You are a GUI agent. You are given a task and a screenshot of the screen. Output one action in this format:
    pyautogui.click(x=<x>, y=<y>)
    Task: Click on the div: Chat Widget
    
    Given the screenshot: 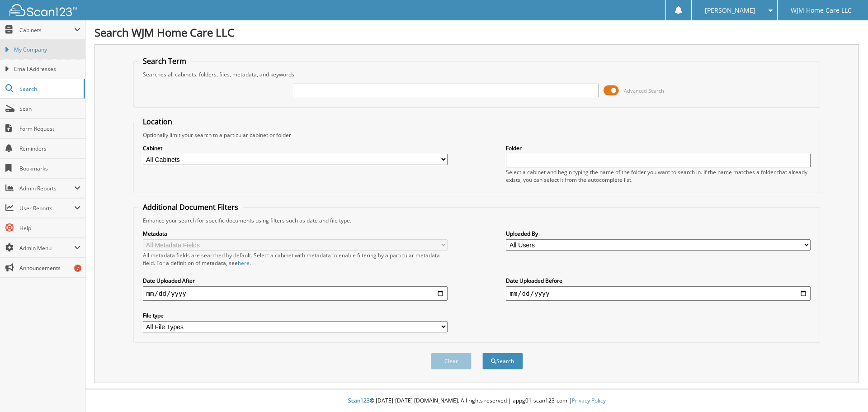 What is the action you would take?
    pyautogui.click(x=845, y=390)
    